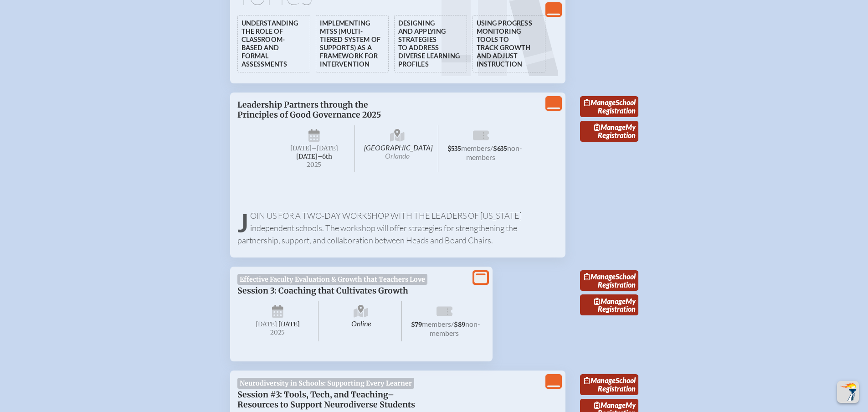 This screenshot has height=412, width=868. I want to click on li: Understanding the role of classroom-based and formal assessments, so click(274, 44).